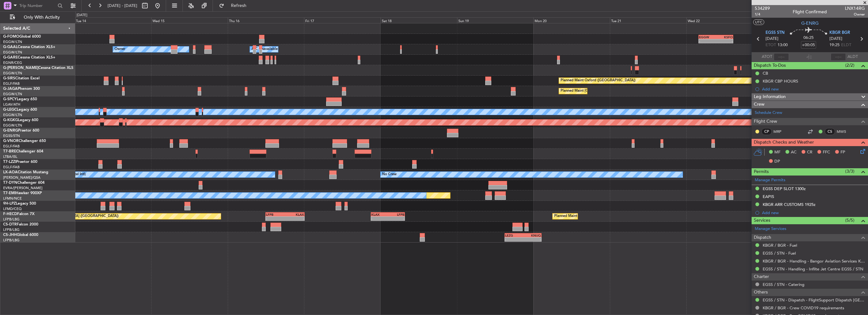 This screenshot has height=315, width=868. What do you see at coordinates (23, 193) in the screenshot?
I see `a: T7-EMIHawker 900XP` at bounding box center [23, 193].